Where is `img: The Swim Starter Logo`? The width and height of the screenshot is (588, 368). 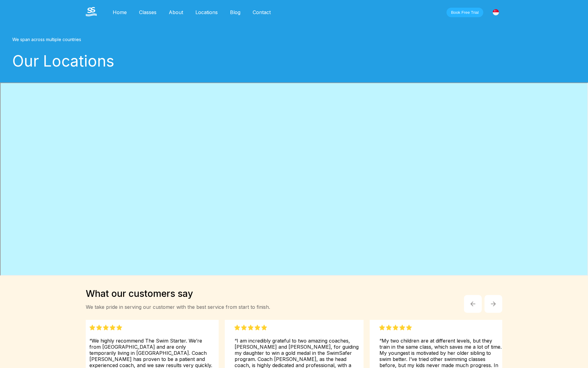
img: The Swim Starter Logo is located at coordinates (91, 11).